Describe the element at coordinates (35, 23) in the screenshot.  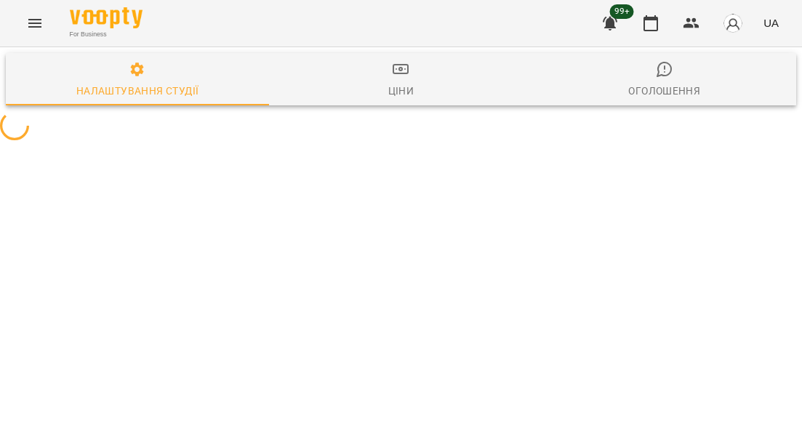
I see `button: Menu` at that location.